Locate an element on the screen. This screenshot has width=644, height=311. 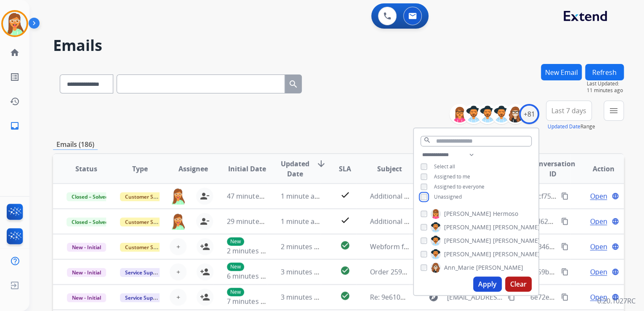
button: New Email is located at coordinates (561, 72).